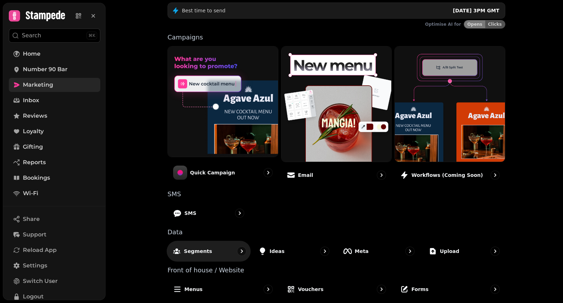 Image resolution: width=563 pixels, height=303 pixels. Describe the element at coordinates (306, 175) in the screenshot. I see `p: Email` at that location.